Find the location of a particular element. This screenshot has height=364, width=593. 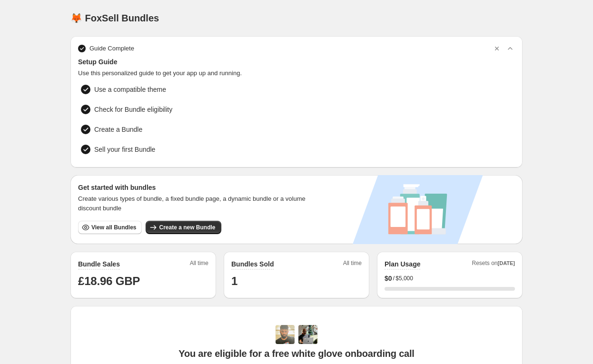

span: Sell your first Bundle is located at coordinates (125, 149).